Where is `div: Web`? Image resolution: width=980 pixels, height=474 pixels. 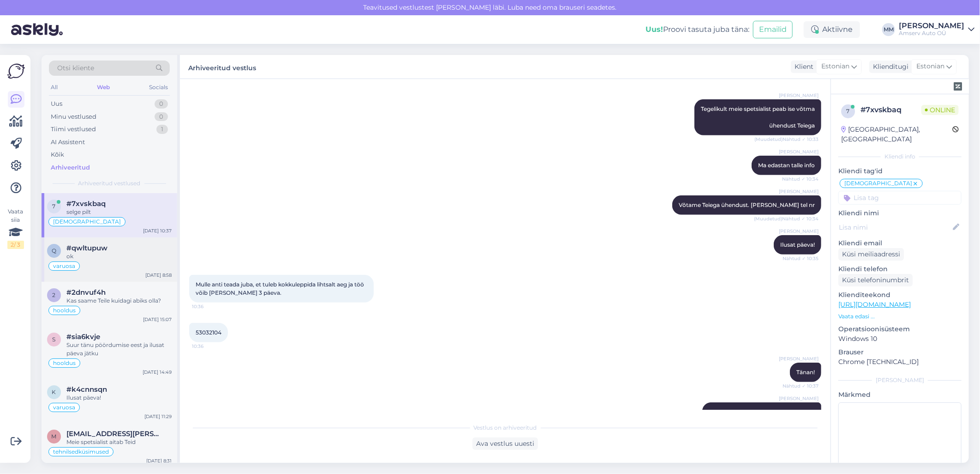 div: Web is located at coordinates (104, 87).